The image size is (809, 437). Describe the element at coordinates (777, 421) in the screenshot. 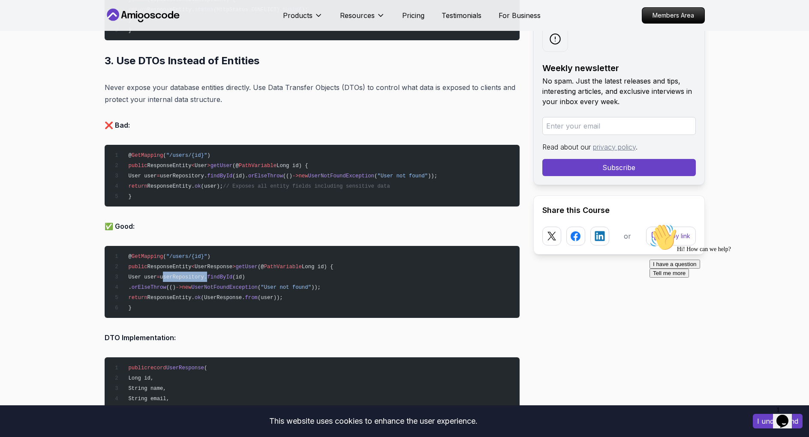

I see `button: Accept cookies` at that location.